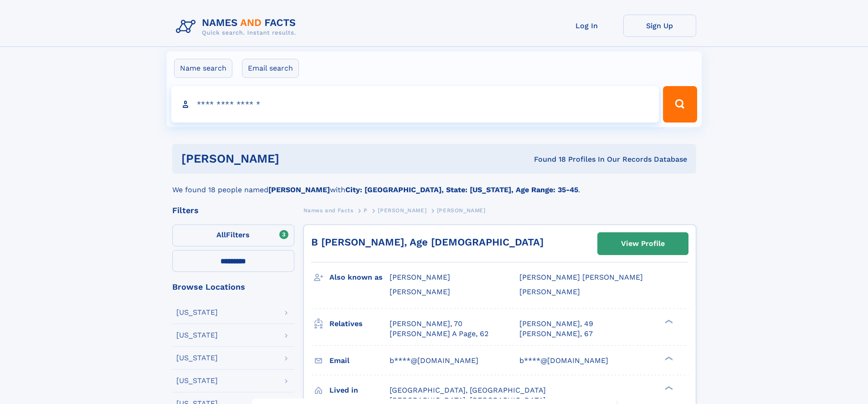 Image resolution: width=868 pixels, height=404 pixels. I want to click on div: View Profile, so click(642, 244).